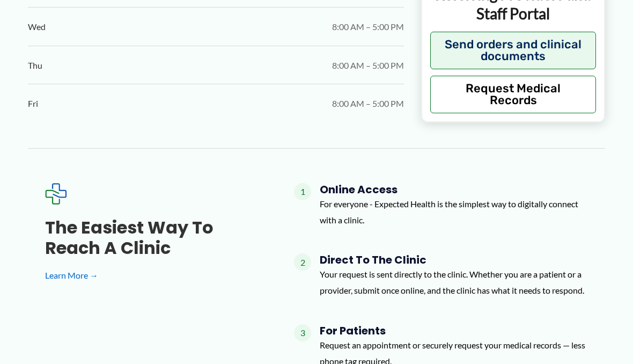 The height and width of the screenshot is (364, 633). Describe the element at coordinates (454, 330) in the screenshot. I see `h4: For Patients` at that location.